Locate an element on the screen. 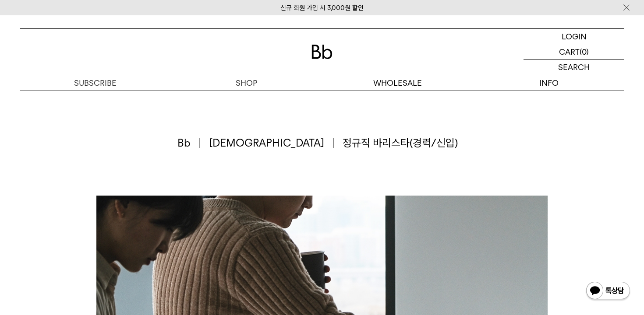  p: CART is located at coordinates (570, 52).